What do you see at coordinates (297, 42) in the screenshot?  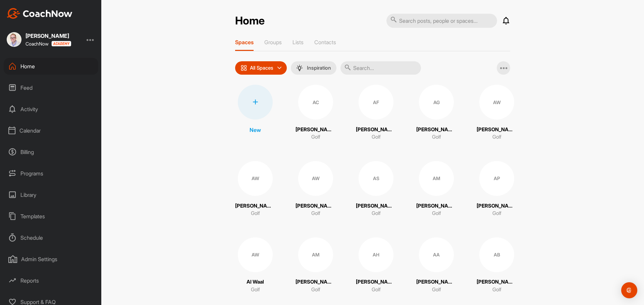 I see `p: Lists` at bounding box center [297, 42].